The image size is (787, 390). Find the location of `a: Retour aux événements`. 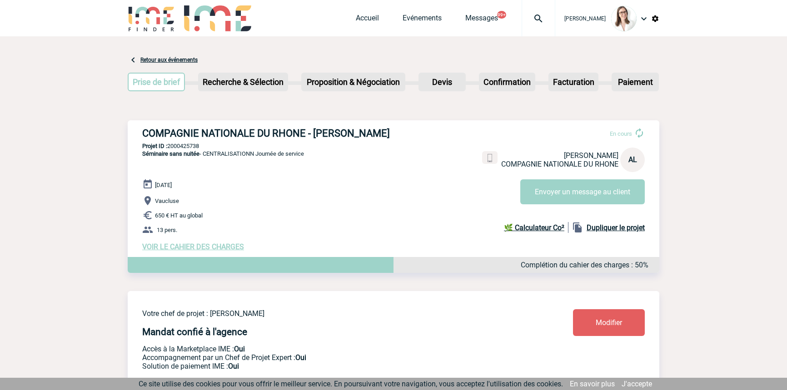

a: Retour aux événements is located at coordinates (169, 60).